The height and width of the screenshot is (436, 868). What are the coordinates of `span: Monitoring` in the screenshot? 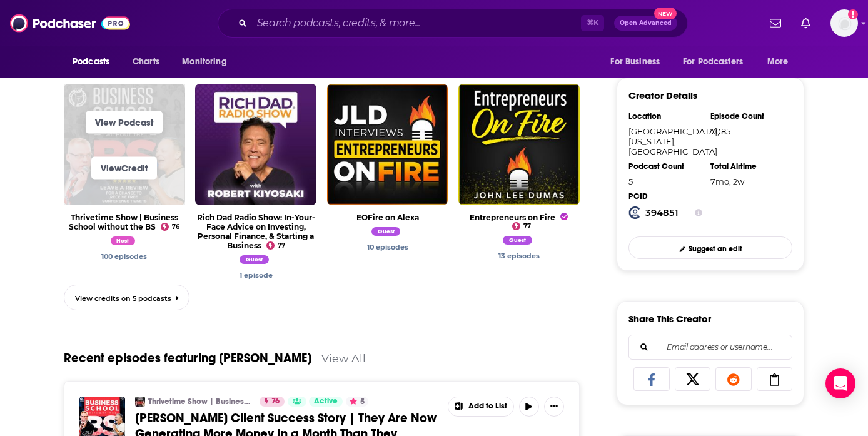 It's located at (204, 62).